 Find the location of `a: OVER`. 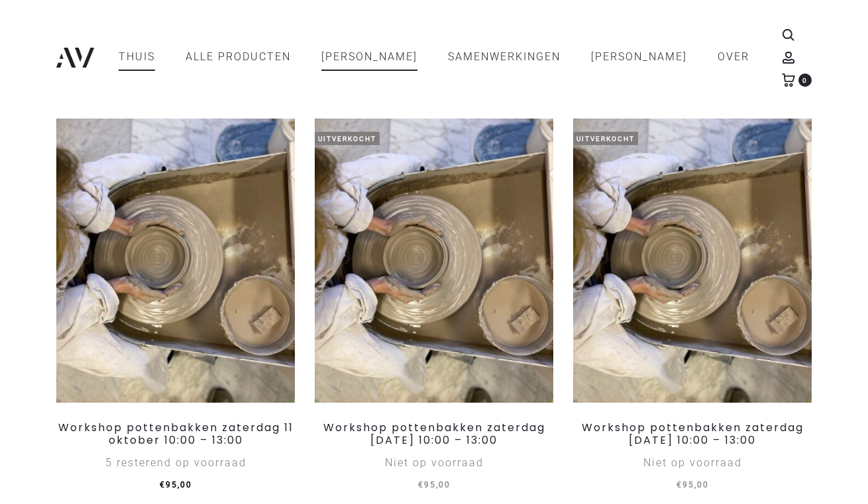

a: OVER is located at coordinates (734, 57).